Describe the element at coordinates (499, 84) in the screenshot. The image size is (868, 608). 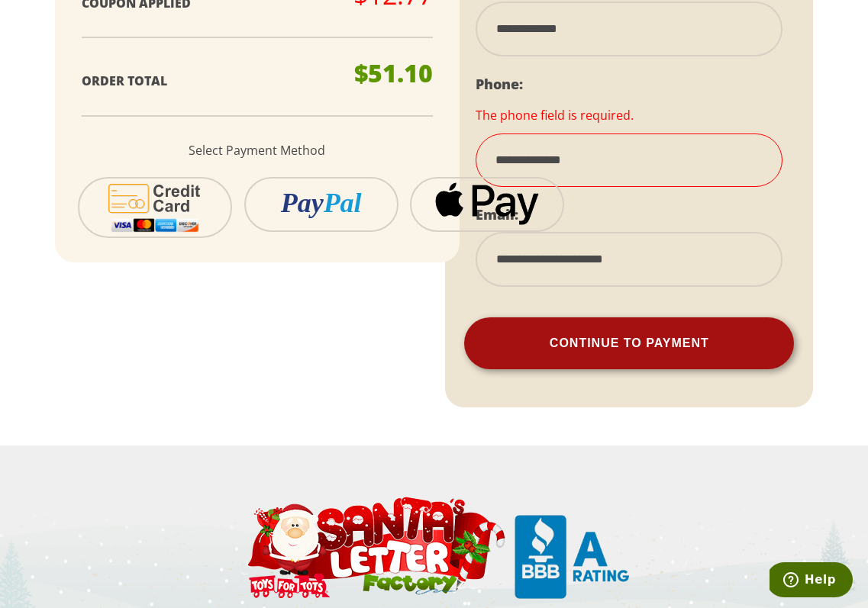
I see `label: Phone:` at that location.